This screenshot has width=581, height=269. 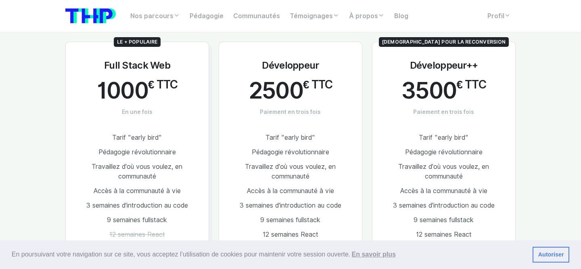 I want to click on a: Nos parcours, so click(x=155, y=16).